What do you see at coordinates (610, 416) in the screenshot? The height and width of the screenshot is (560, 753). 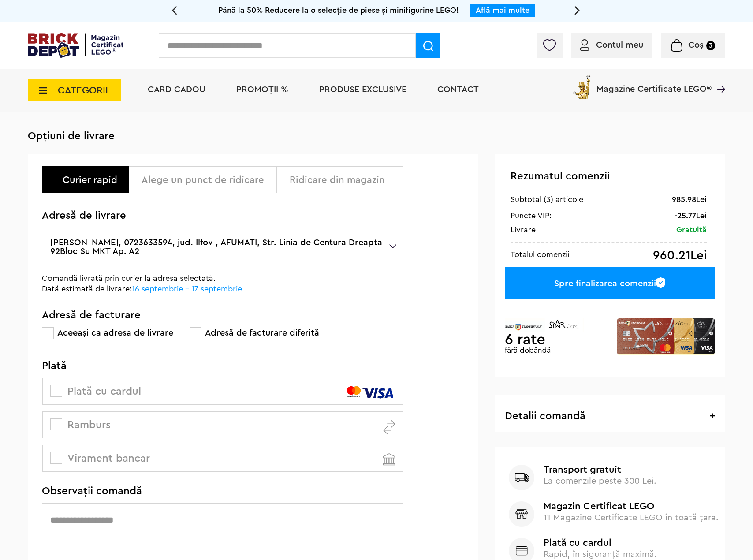 I see `h3: Detalii comandă` at bounding box center [610, 416].